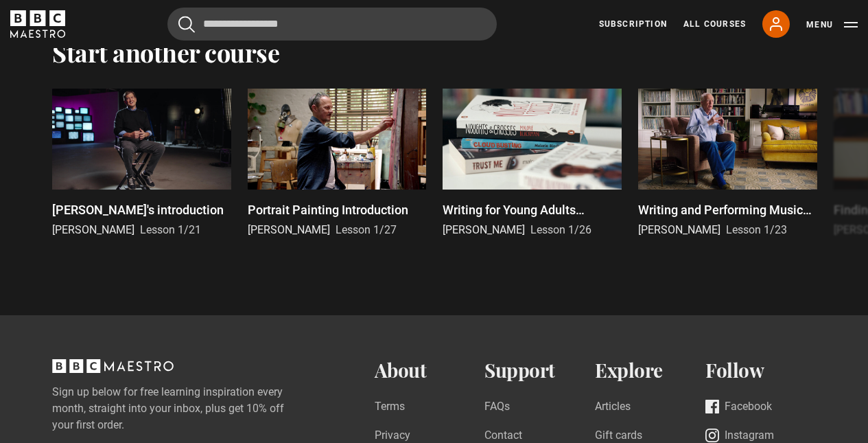 Image resolution: width=868 pixels, height=443 pixels. Describe the element at coordinates (532, 209) in the screenshot. I see `p: Writing for Young Adults Introduction` at that location.